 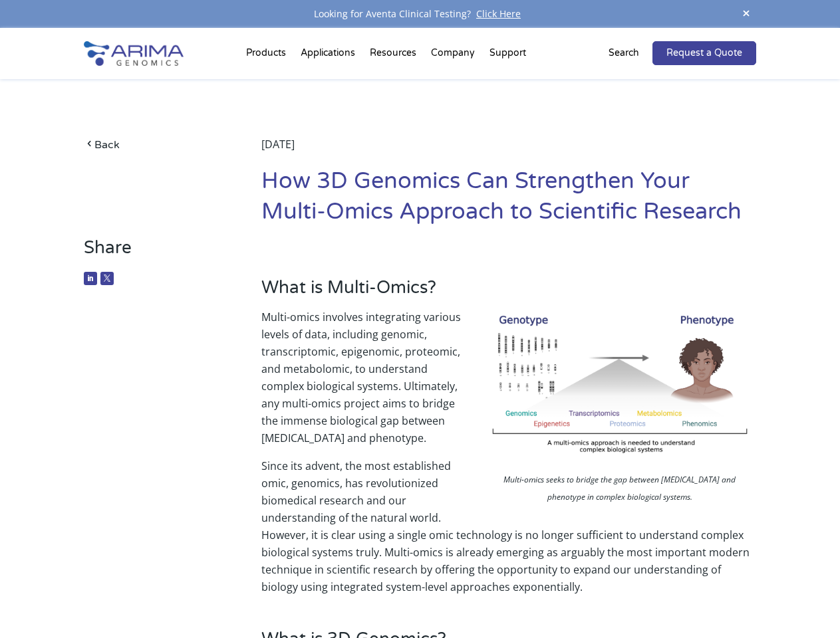 I want to click on h1: How 3D Genomics Can Strengthen Your Multi-Omics Approach to Scientific Research, so click(x=508, y=202).